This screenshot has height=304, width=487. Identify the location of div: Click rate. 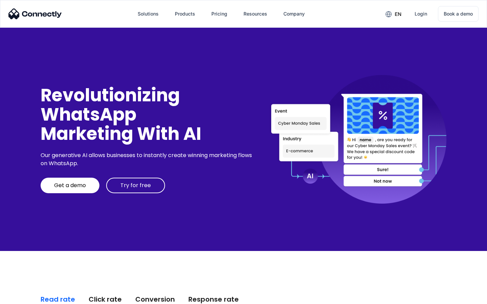
(105, 299).